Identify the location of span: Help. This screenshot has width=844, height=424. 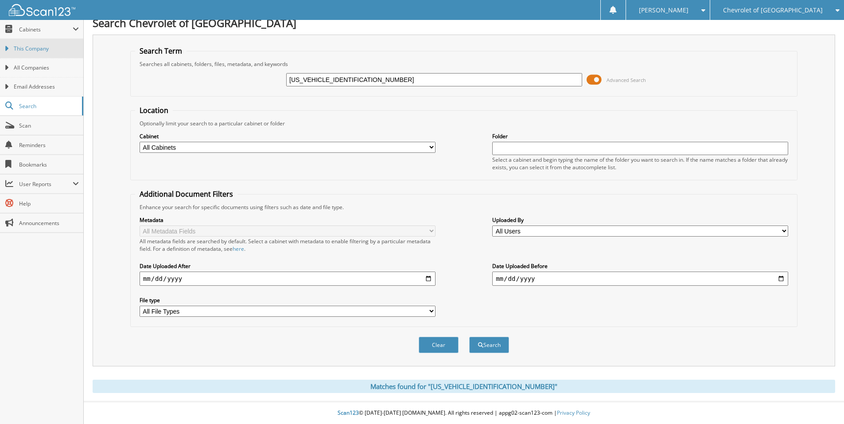
(49, 203).